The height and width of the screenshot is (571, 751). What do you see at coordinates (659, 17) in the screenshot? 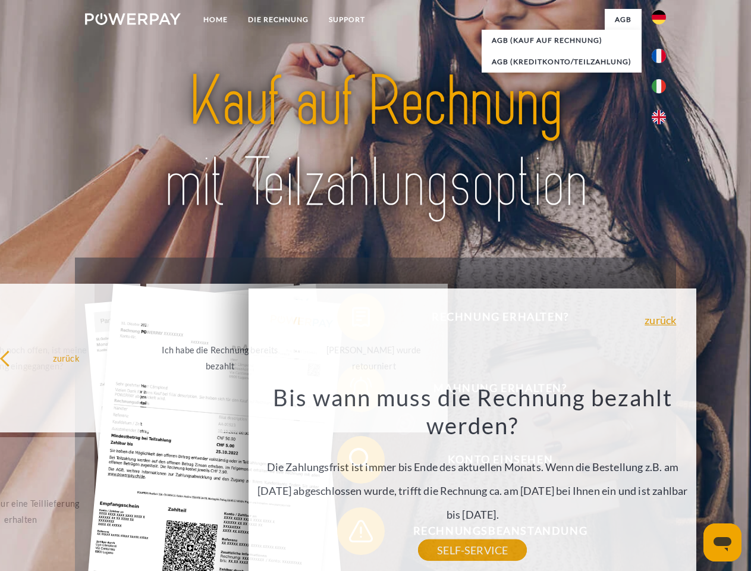
I see `img: de` at bounding box center [659, 17].